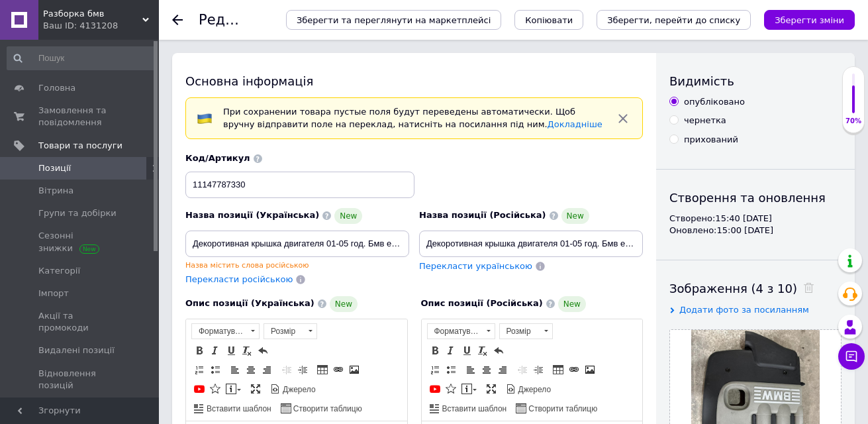 The height and width of the screenshot is (424, 868). What do you see at coordinates (80, 242) in the screenshot?
I see `span: Сезонні знижки` at bounding box center [80, 242].